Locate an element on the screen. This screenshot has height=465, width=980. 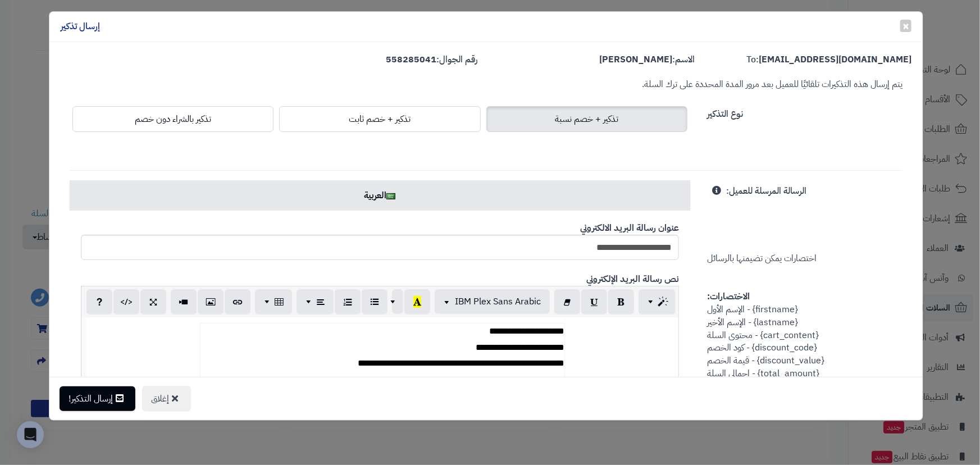
label: الاسم: is located at coordinates (647, 59).